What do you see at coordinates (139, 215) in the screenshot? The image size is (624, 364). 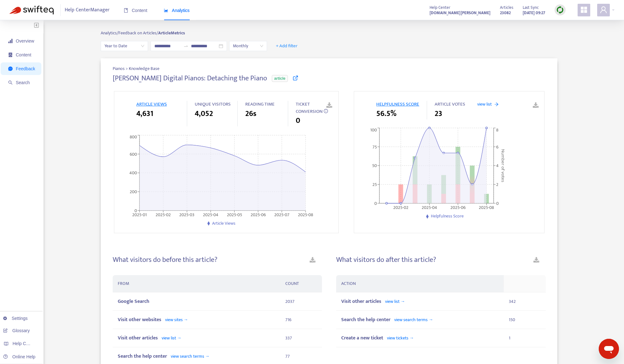 I see `tspan: 2025-01` at bounding box center [139, 215].